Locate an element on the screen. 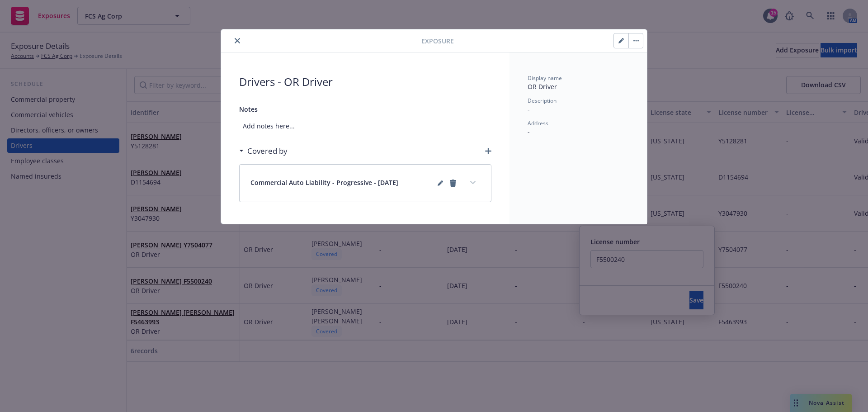 This screenshot has height=412, width=868. span: Display name is located at coordinates (545, 78).